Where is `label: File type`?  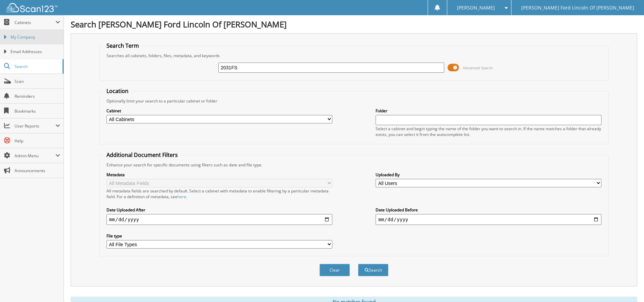
label: File type is located at coordinates (220, 236).